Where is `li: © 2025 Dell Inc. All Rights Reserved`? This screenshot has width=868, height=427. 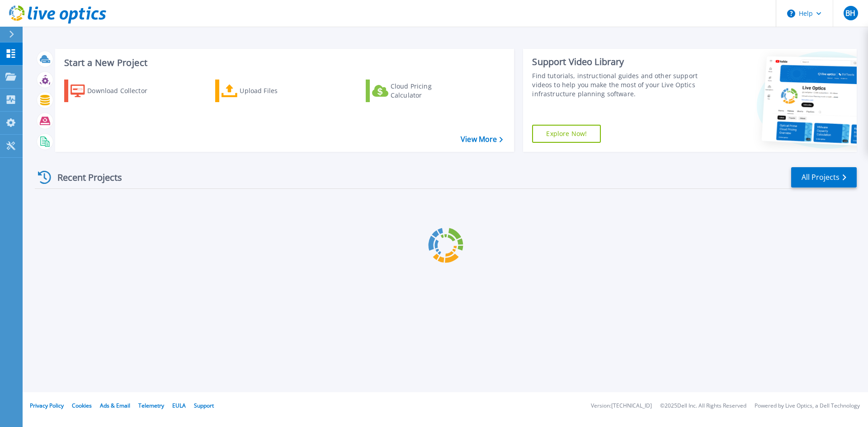 li: © 2025 Dell Inc. All Rights Reserved is located at coordinates (703, 406).